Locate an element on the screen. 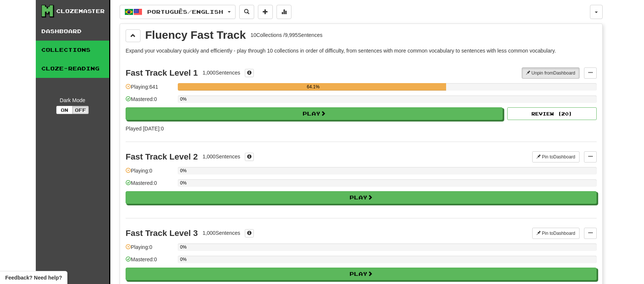 This screenshot has height=284, width=644. button: Review (20) is located at coordinates (552, 114).